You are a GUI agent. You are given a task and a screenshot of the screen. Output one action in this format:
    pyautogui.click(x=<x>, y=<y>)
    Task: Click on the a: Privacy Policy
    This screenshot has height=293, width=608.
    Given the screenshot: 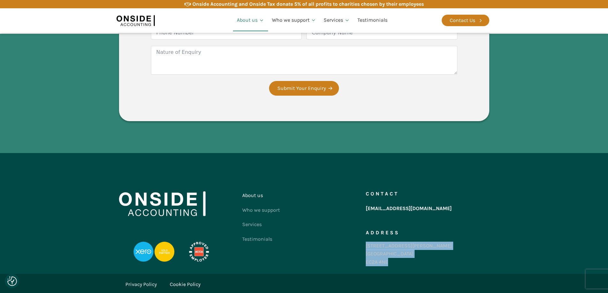 What is the action you would take?
    pyautogui.click(x=141, y=285)
    